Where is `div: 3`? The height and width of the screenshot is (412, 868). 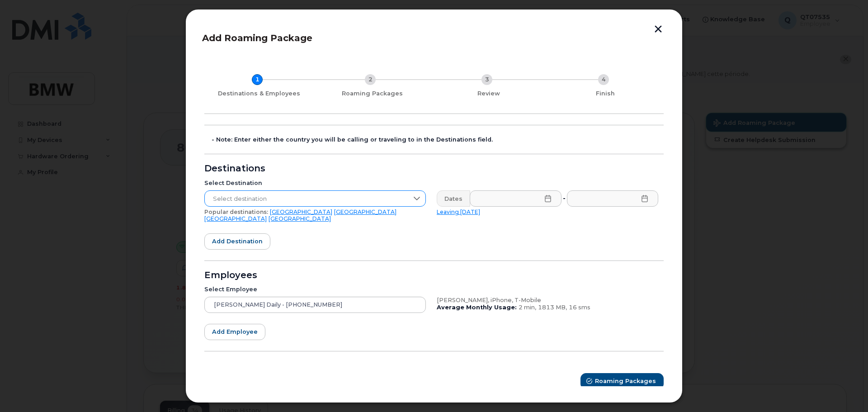
div: 3 is located at coordinates (487, 80).